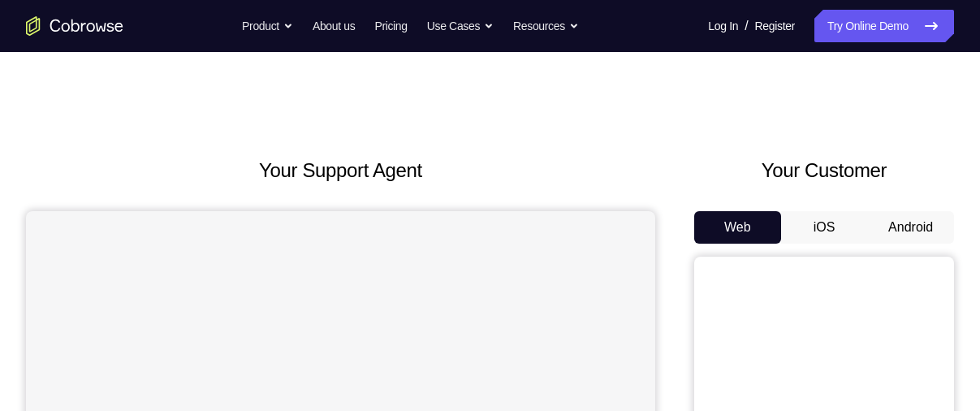  What do you see at coordinates (910, 228) in the screenshot?
I see `button: Android` at bounding box center [910, 228].